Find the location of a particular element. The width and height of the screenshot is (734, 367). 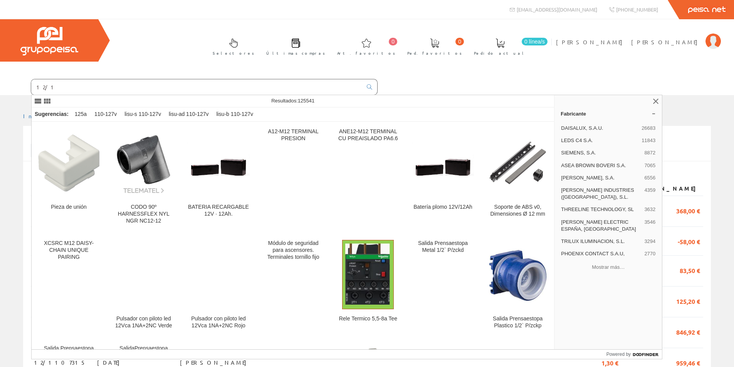

div: CODO 90º HARNESSFLEX NYL NGR NC12-12 is located at coordinates (143, 214).